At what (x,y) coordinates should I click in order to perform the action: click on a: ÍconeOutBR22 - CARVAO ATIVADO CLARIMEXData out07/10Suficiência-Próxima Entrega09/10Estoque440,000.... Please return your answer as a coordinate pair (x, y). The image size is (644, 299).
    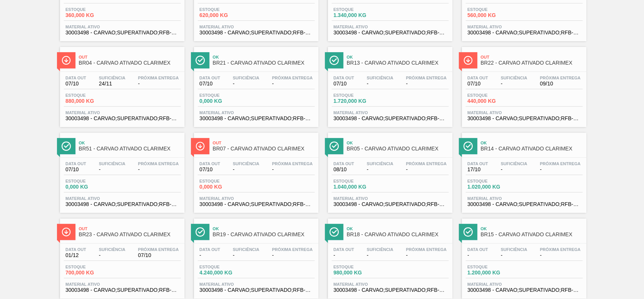
    Looking at the image, I should click on (523, 84).